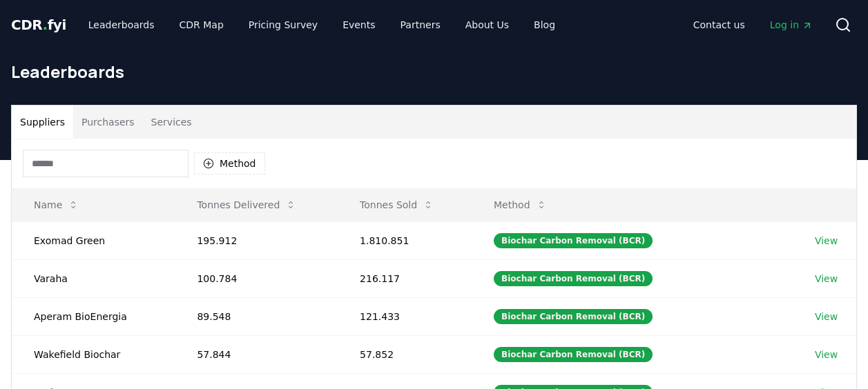 Image resolution: width=868 pixels, height=389 pixels. I want to click on a: CDR.fyi, so click(39, 25).